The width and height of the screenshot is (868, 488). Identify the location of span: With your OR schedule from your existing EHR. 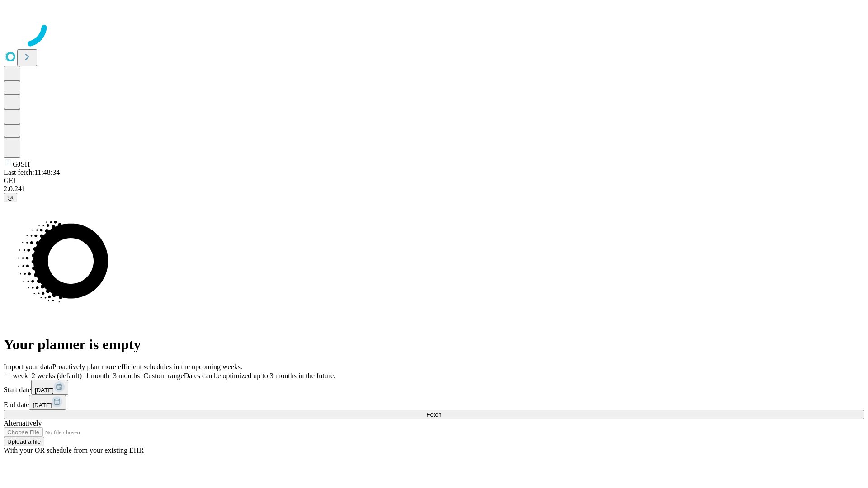
(74, 450).